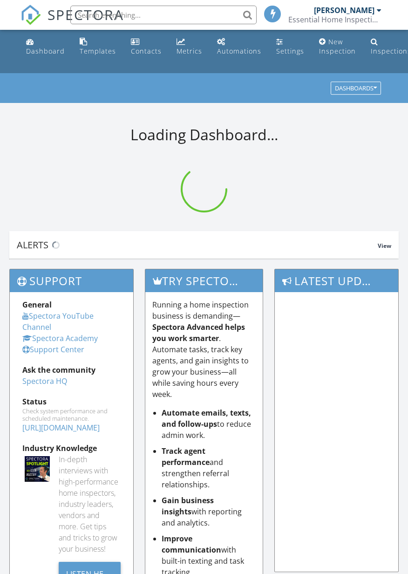  Describe the element at coordinates (98, 47) in the screenshot. I see `a: Templates` at that location.